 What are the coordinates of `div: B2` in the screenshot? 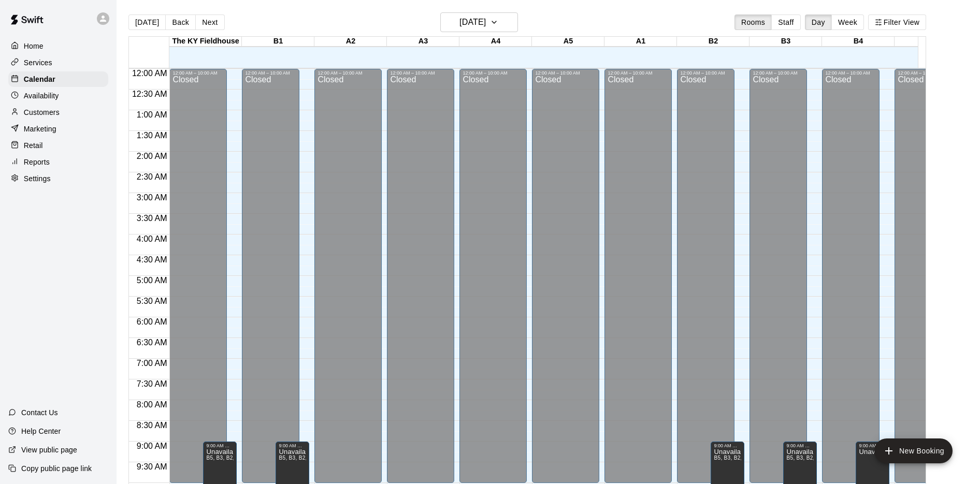 It's located at (713, 41).